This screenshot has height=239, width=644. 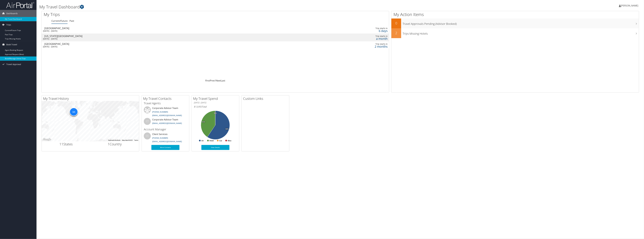 I want to click on div: 121, so click(x=74, y=112).